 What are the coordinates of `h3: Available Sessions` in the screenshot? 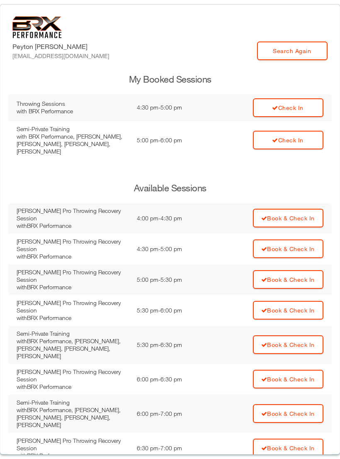 It's located at (170, 188).